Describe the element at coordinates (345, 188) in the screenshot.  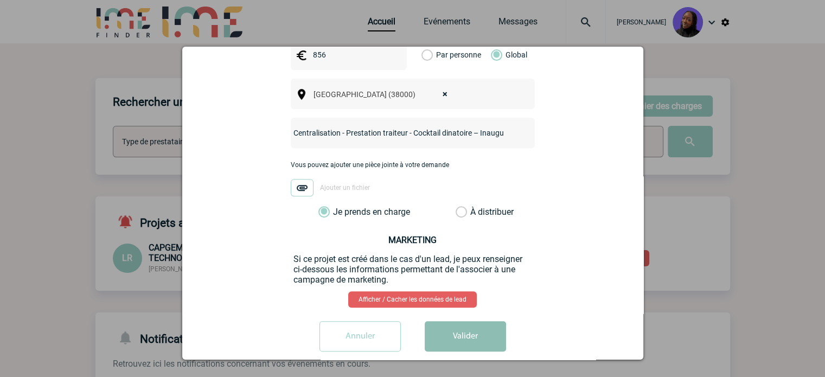
I see `span: Ajouter un fichier` at that location.